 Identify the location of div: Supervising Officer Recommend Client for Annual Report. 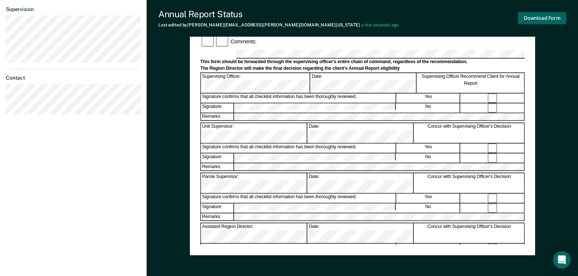
(470, 83).